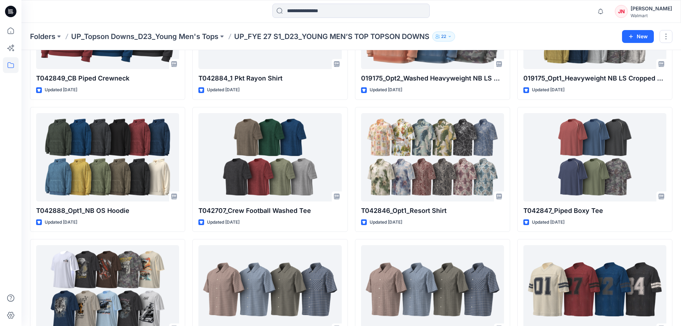 The width and height of the screenshot is (681, 326). Describe the element at coordinates (621, 11) in the screenshot. I see `div: JN` at that location.